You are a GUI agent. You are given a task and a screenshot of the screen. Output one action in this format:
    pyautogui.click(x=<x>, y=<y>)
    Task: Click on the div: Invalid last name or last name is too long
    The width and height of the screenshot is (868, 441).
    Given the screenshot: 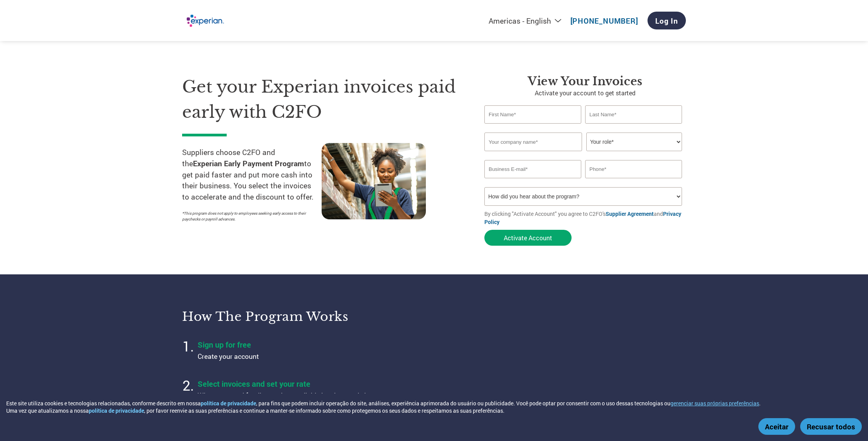 What is the action you would take?
    pyautogui.click(x=633, y=127)
    